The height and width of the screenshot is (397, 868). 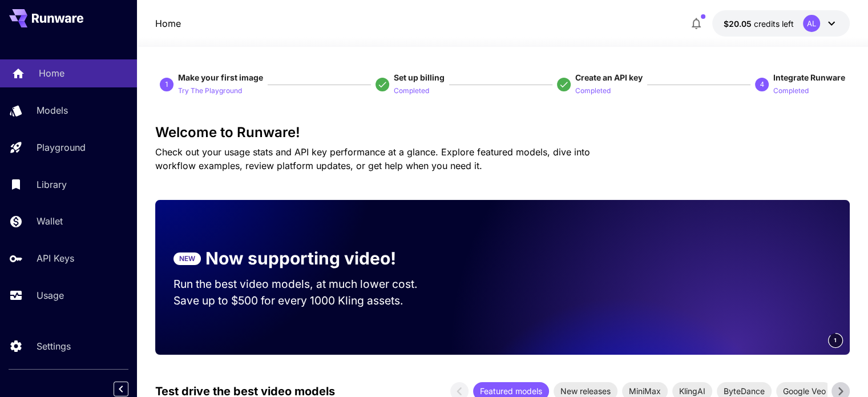 What do you see at coordinates (812, 23) in the screenshot?
I see `div: AL` at bounding box center [812, 23].